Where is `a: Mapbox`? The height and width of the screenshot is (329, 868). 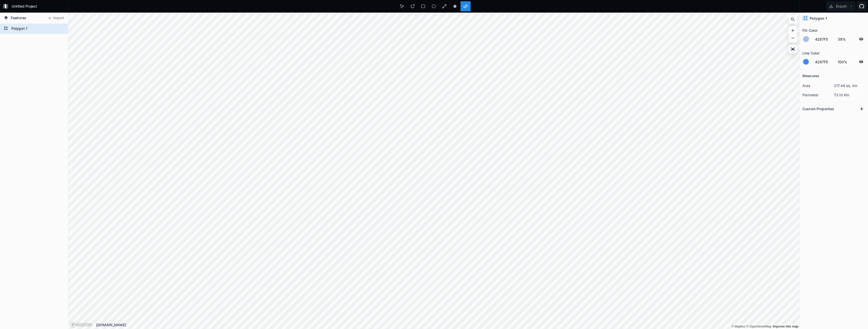 a: Mapbox is located at coordinates (738, 326).